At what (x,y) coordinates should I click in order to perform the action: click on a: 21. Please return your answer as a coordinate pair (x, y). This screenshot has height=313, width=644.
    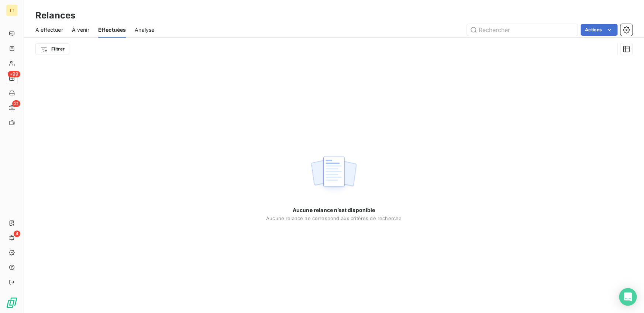
    Looking at the image, I should click on (12, 108).